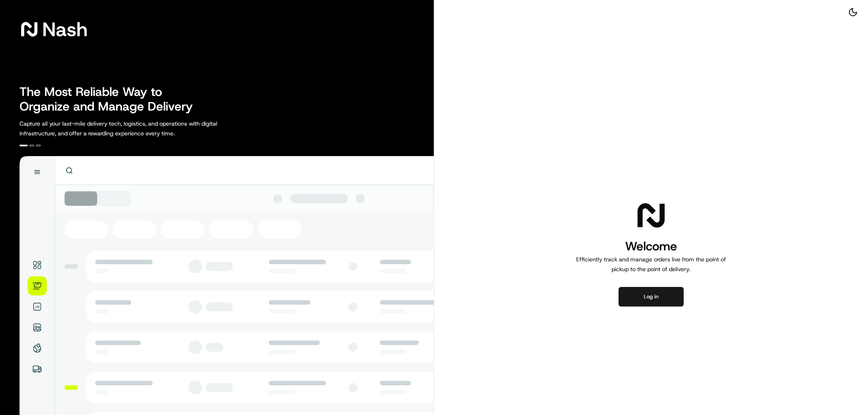 This screenshot has height=415, width=868. I want to click on h2: The Most Reliable Way to Organize and Manage Delivery, so click(110, 99).